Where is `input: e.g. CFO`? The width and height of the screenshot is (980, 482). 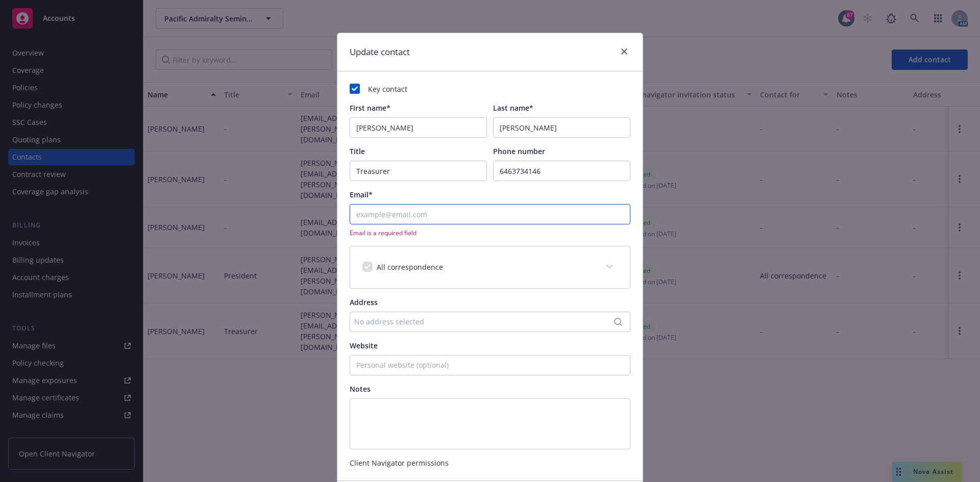 input: e.g. CFO is located at coordinates (418, 171).